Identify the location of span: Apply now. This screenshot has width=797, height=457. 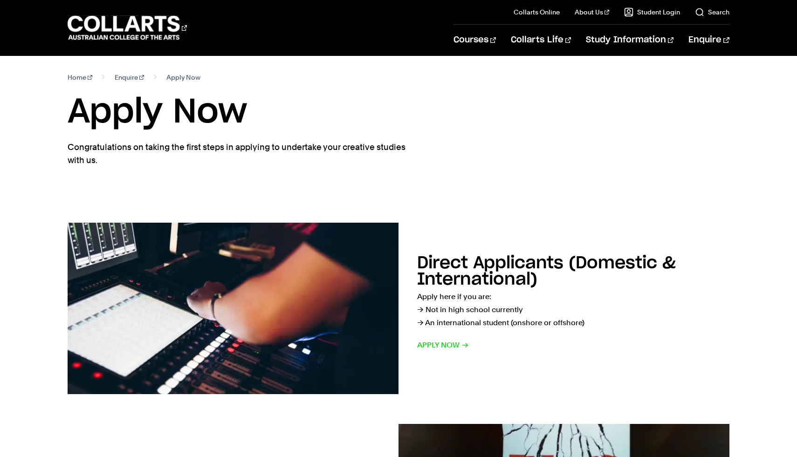
(443, 345).